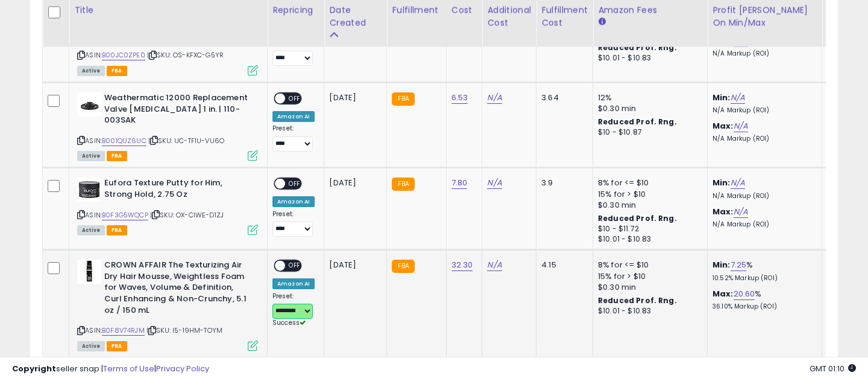 Image resolution: width=868 pixels, height=381 pixels. I want to click on div: Fulfillment, so click(416, 10).